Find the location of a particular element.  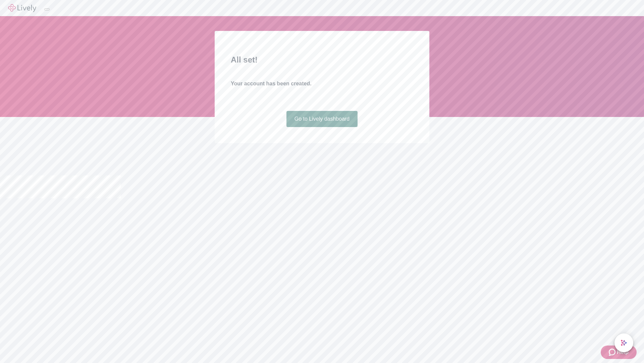

svg: Lively AI Assistant is located at coordinates (625, 343).